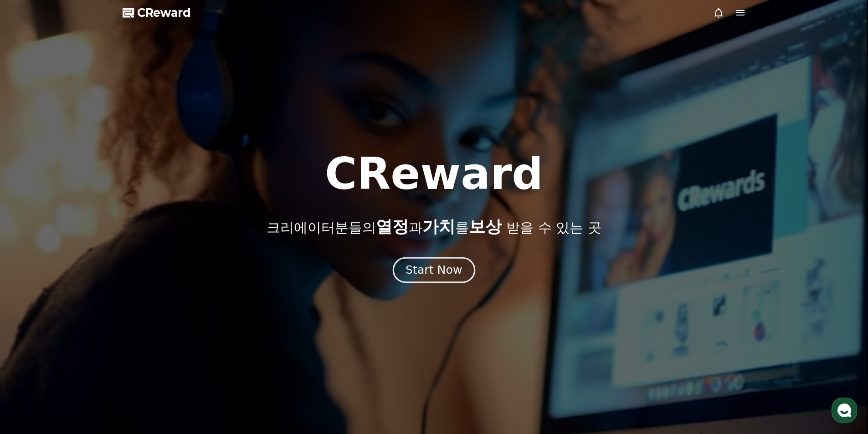 The image size is (868, 434). I want to click on a: 설정, so click(146, 300).